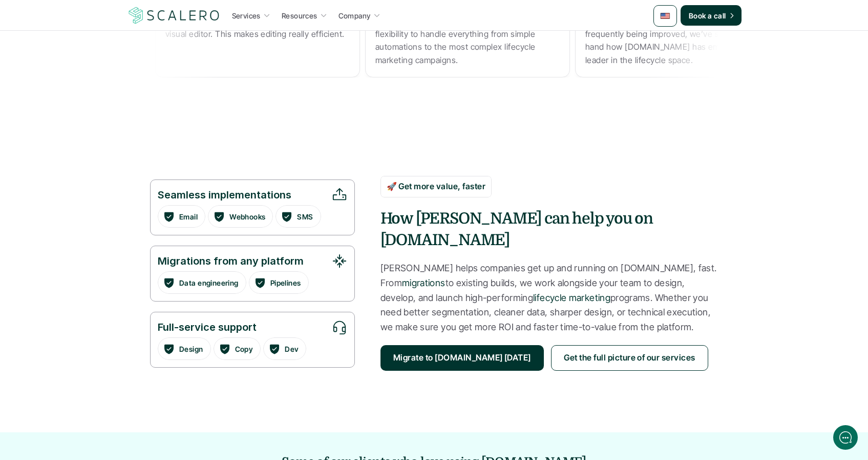 Image resolution: width=868 pixels, height=460 pixels. I want to click on p: Company, so click(354, 15).